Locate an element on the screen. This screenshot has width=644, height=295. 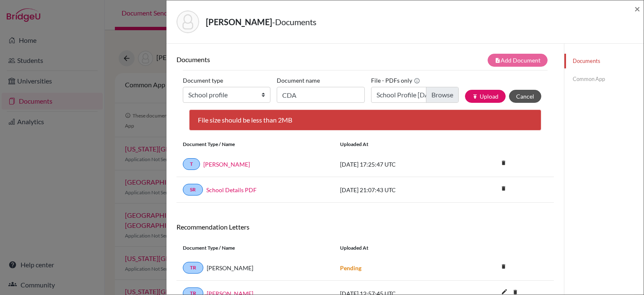
button: Cancel is located at coordinates (525, 96).